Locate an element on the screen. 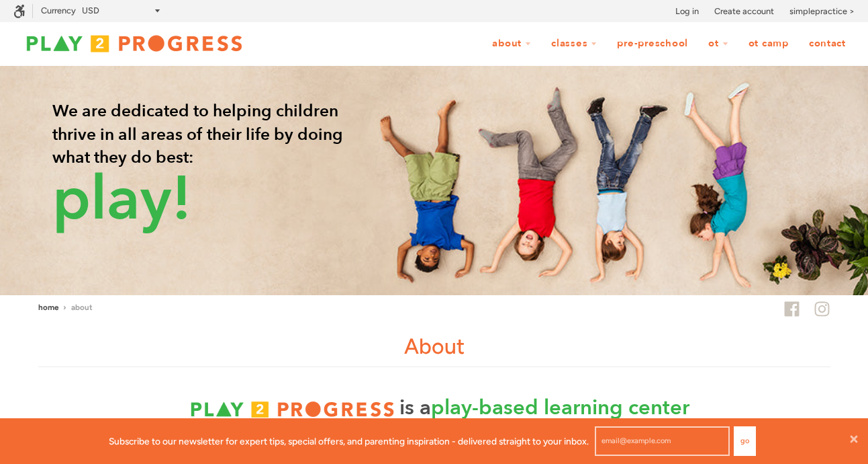 The width and height of the screenshot is (868, 464). p: We are dedicated to helping children thrive in all areas of their life by doing what they do best: is located at coordinates (213, 165).